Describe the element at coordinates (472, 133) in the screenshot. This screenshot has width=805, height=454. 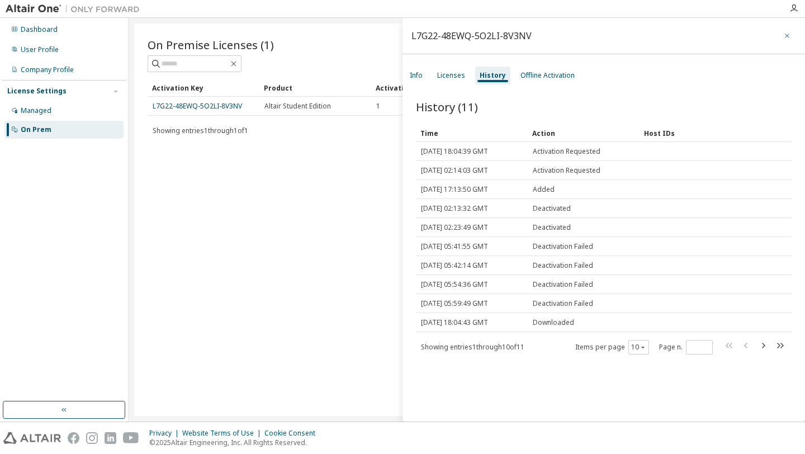
I see `div: Time` at that location.